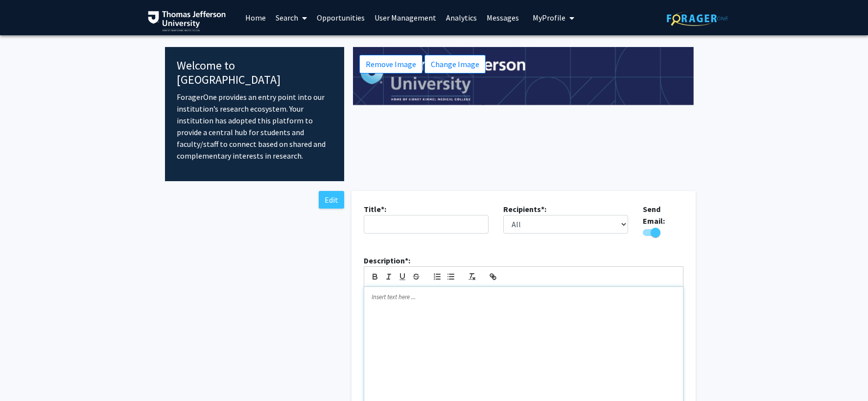 The image size is (868, 401). I want to click on button: Edit, so click(331, 200).